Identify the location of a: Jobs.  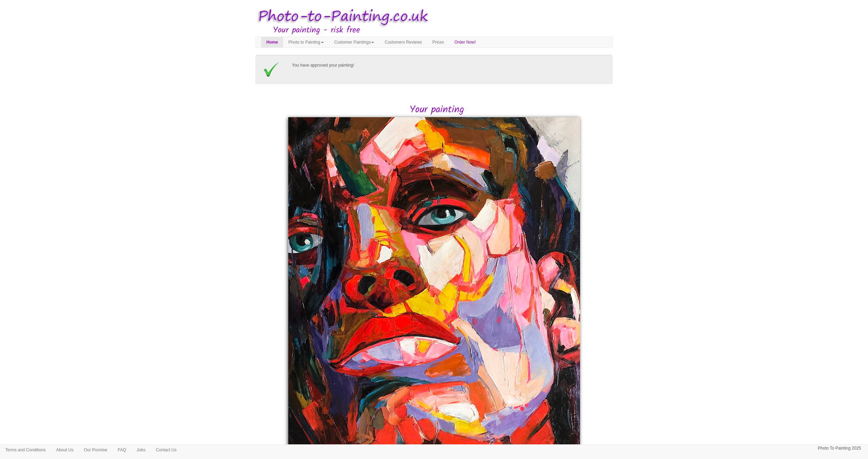
(141, 450).